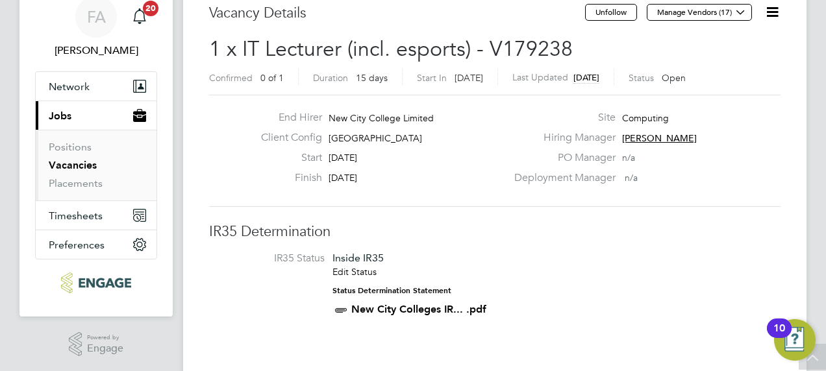 This screenshot has height=371, width=826. Describe the element at coordinates (795, 340) in the screenshot. I see `button: Open Resource Center, 10 new notifications` at that location.